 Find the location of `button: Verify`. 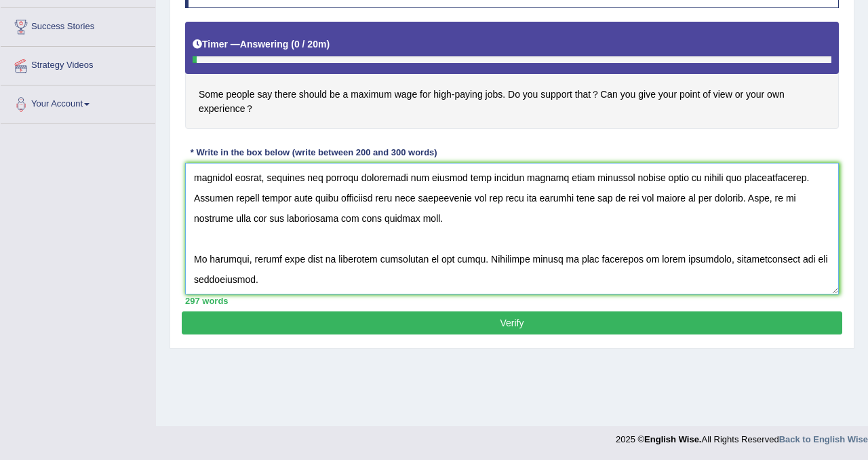

button: Verify is located at coordinates (512, 323).